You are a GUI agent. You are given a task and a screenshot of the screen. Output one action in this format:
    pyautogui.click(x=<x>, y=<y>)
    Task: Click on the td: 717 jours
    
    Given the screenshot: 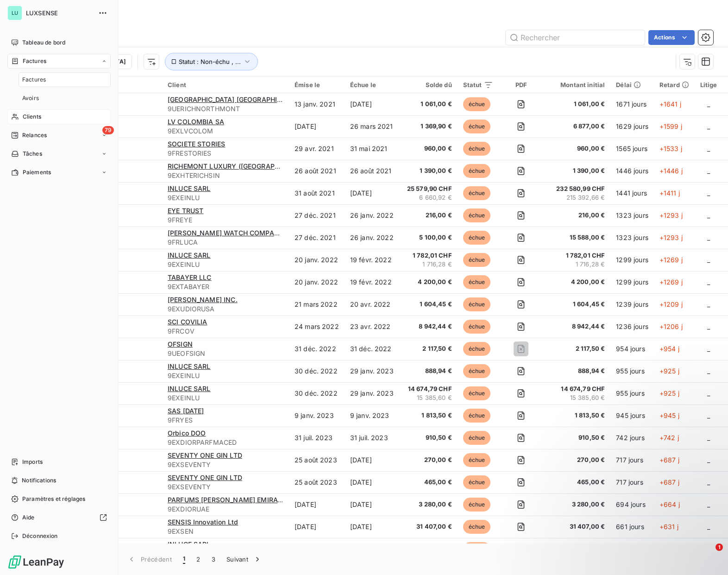 What is the action you would take?
    pyautogui.click(x=632, y=483)
    